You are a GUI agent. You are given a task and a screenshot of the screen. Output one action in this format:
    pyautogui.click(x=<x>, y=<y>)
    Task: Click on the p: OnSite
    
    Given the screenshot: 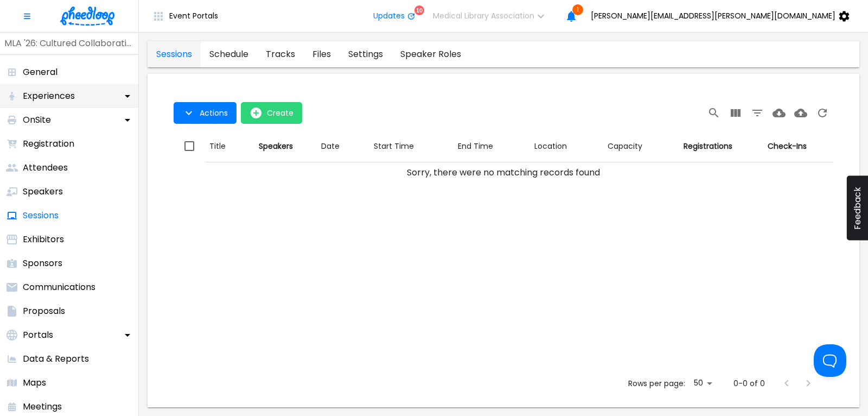 What is the action you would take?
    pyautogui.click(x=37, y=120)
    